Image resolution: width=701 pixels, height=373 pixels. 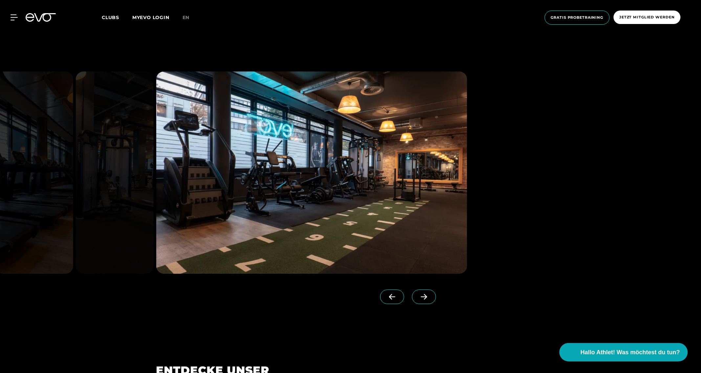 What do you see at coordinates (630, 352) in the screenshot?
I see `span: Hallo Athlet! Was möchtest du tun?` at bounding box center [630, 352].